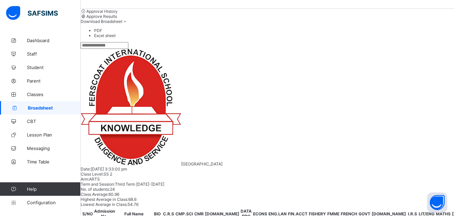  I want to click on span: Class Average:, so click(94, 194).